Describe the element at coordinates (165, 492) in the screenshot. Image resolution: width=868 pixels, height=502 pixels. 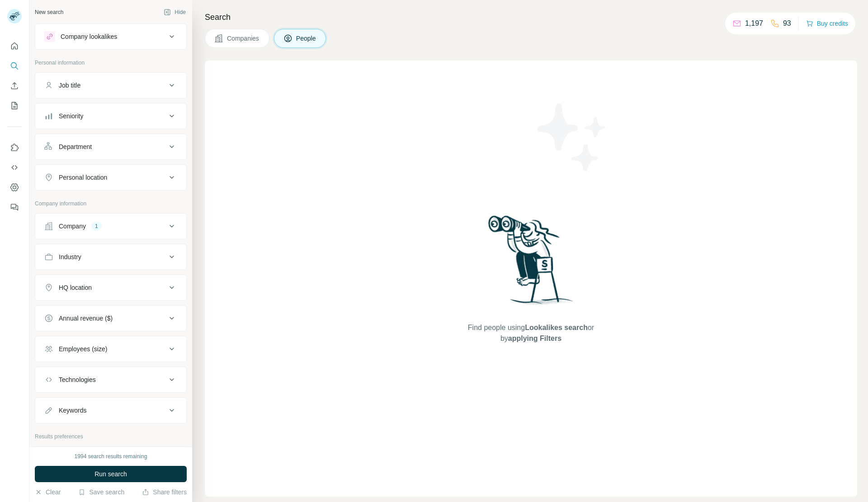
I see `button: Share filters` at that location.